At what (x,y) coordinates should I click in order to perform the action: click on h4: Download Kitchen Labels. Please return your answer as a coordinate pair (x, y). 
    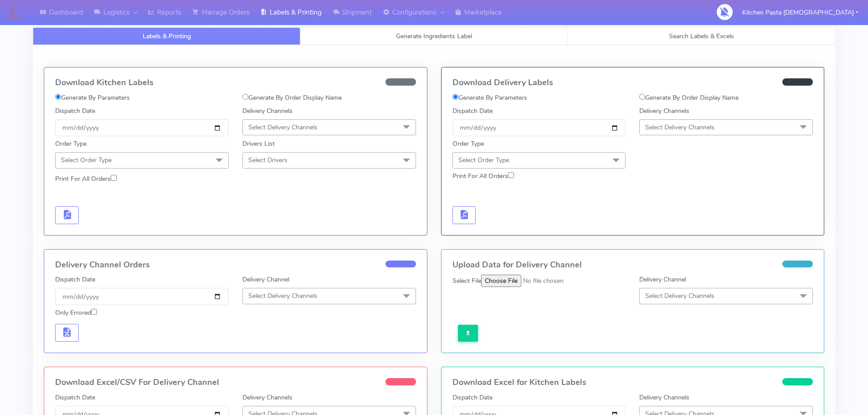
    Looking at the image, I should click on (236, 83).